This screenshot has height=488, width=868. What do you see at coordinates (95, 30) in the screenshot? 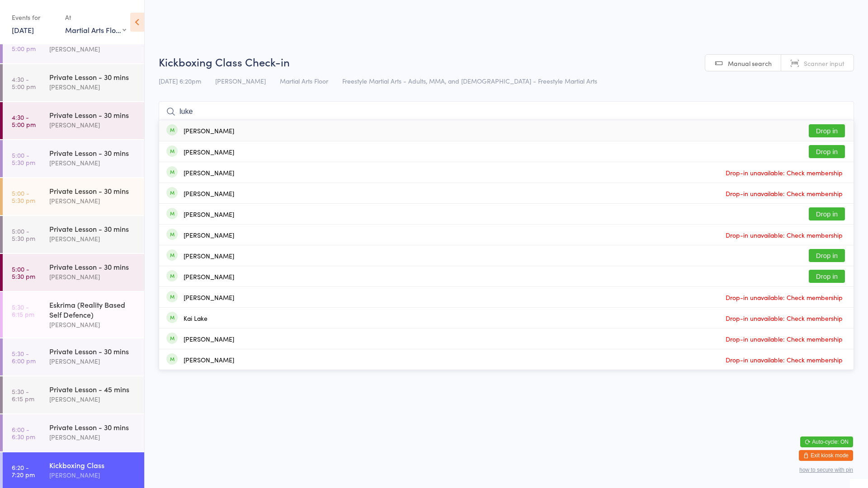
I see `div: Martial Arts Floor` at bounding box center [95, 30].